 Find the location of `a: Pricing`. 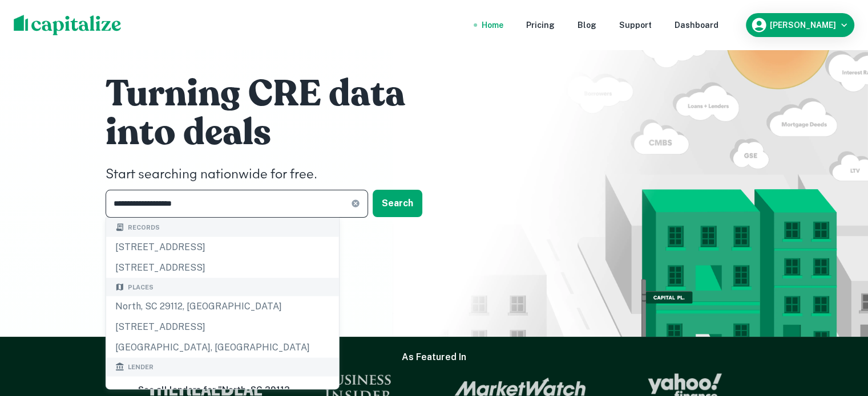

a: Pricing is located at coordinates (540, 25).